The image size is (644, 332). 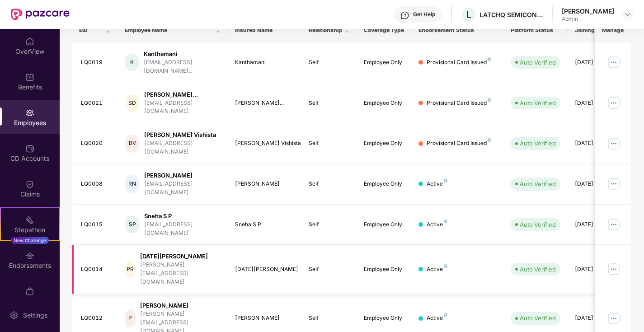 What do you see at coordinates (40, 14) in the screenshot?
I see `img: New Pazcare Logo` at bounding box center [40, 14].